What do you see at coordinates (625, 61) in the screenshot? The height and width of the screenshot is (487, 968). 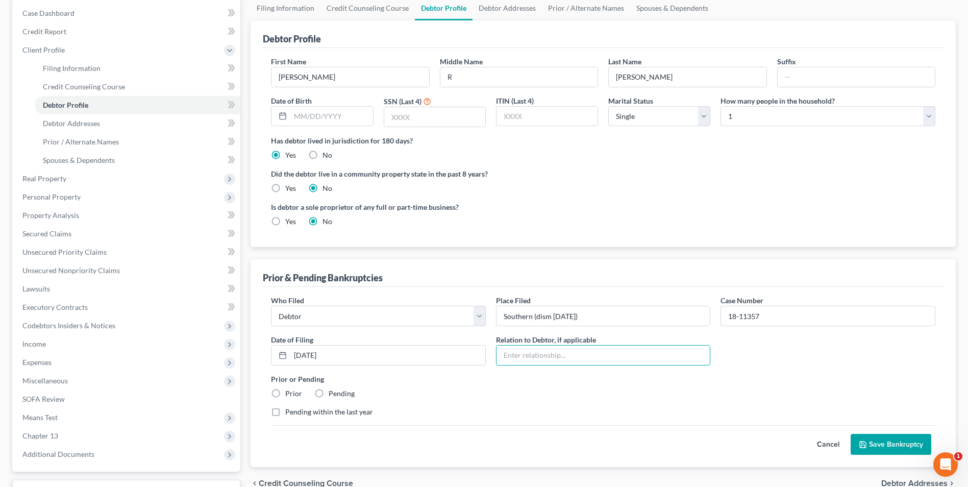 I see `label: Last Name` at bounding box center [625, 61].